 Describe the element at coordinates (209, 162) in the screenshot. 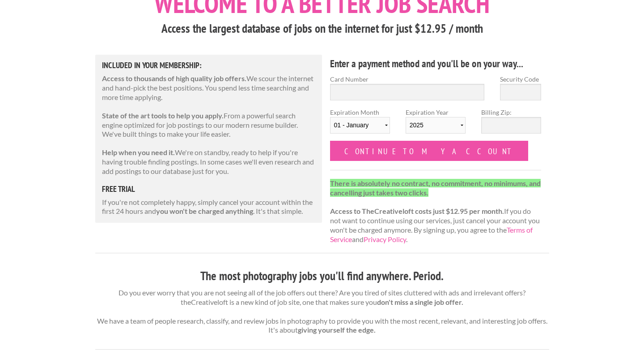

I see `p: We're on standby, ready to help if you're having trouble finding postings. In some cases we'll ev...` at that location.